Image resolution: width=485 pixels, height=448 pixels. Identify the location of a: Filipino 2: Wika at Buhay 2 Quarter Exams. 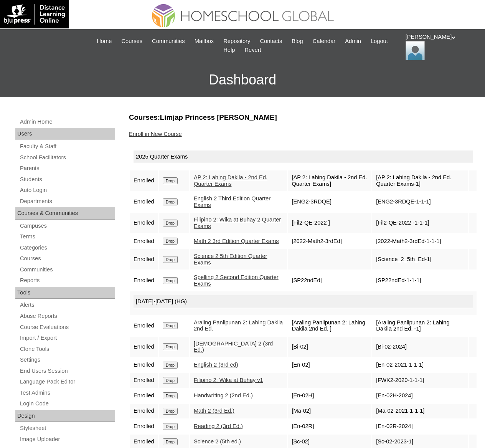
(237, 223).